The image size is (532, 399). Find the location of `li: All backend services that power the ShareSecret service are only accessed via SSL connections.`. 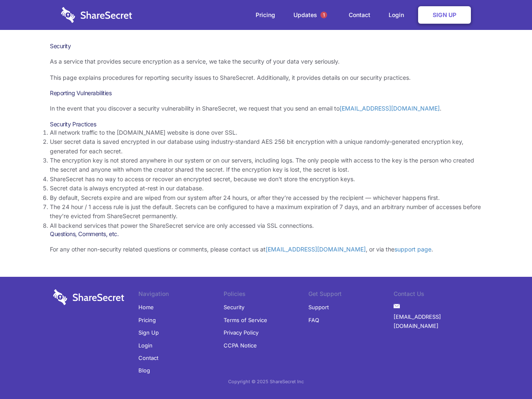

li: All backend services that power the ShareSecret service are only accessed via SSL connections. is located at coordinates (266, 225).